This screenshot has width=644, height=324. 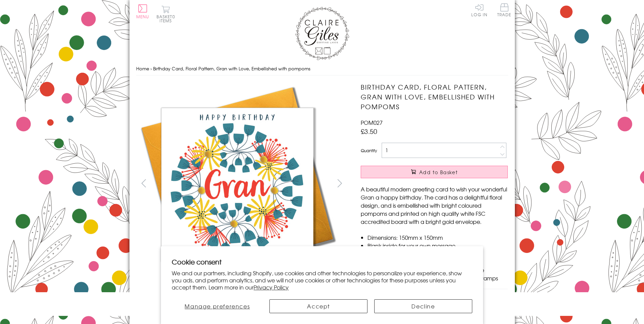 What do you see at coordinates (143, 68) in the screenshot?
I see `a: Home` at bounding box center [143, 68].